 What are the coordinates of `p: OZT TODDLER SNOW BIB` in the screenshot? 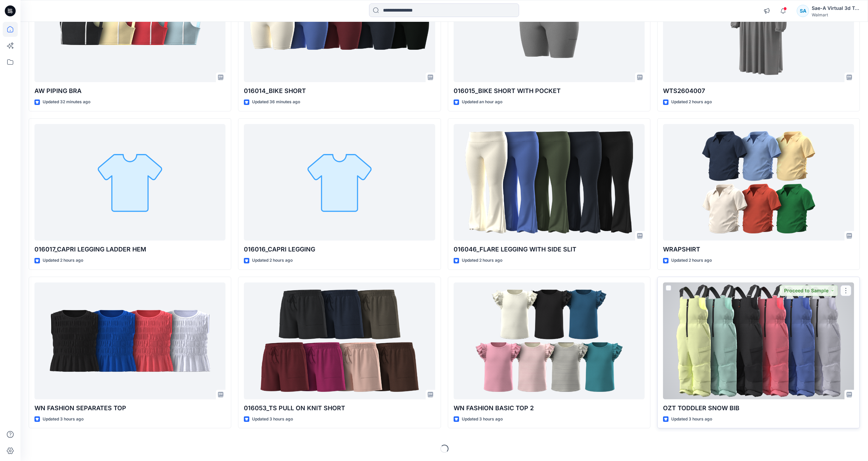 It's located at (759, 408).